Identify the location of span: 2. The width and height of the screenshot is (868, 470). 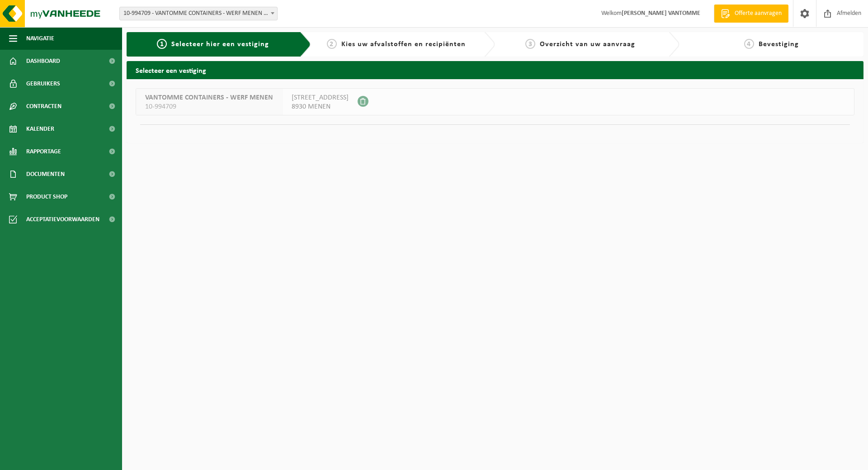
(332, 44).